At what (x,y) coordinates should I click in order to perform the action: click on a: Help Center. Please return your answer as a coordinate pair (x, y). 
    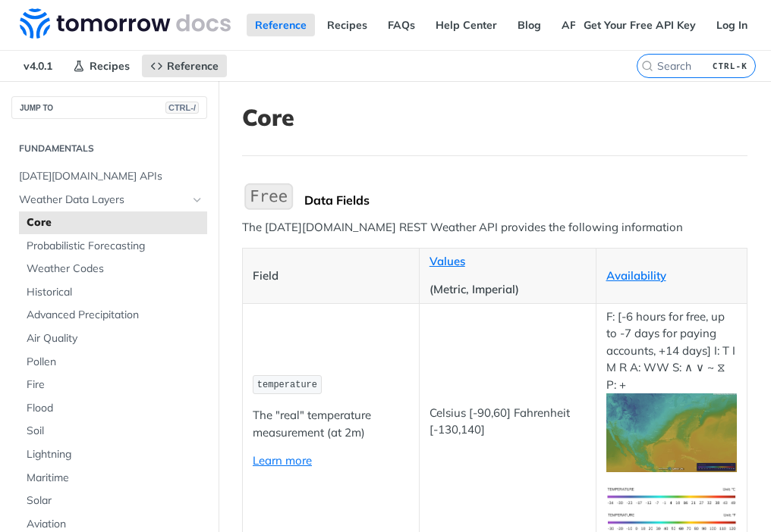
    Looking at the image, I should click on (466, 25).